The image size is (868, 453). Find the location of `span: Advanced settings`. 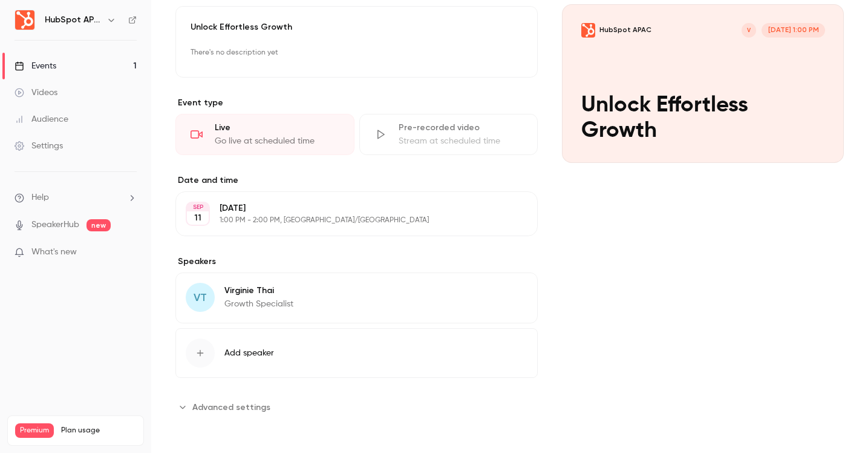

span: Advanced settings is located at coordinates (231, 406).